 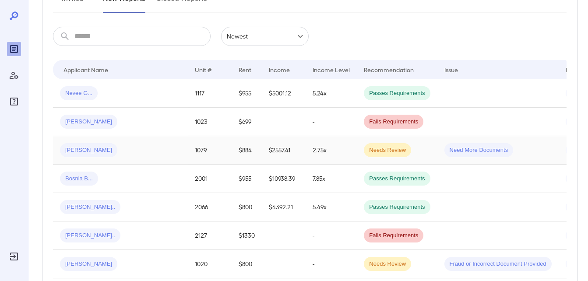 What do you see at coordinates (14, 257) in the screenshot?
I see `div: Log Out` at bounding box center [14, 257].